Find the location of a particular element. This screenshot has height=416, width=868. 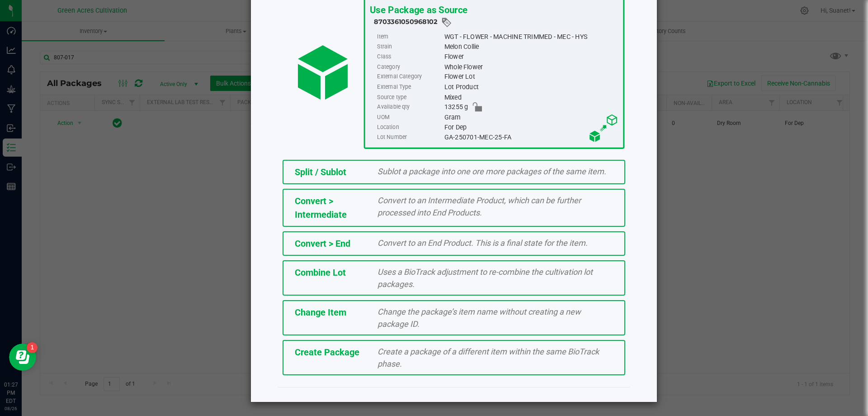

div: Gram is located at coordinates (531, 117).